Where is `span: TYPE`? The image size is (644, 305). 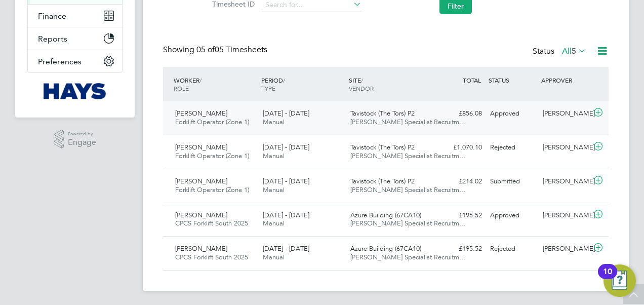 span: TYPE is located at coordinates (268, 88).